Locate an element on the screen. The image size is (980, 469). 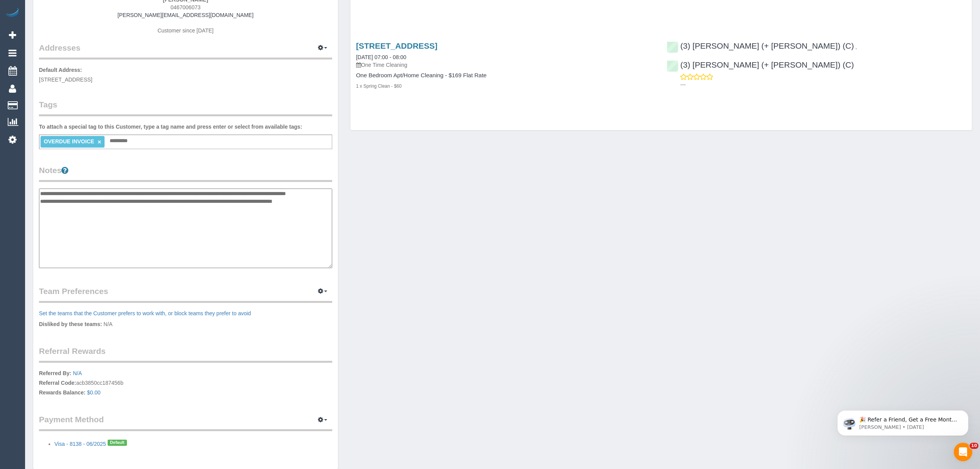
legend: Referral Rewards is located at coordinates (185, 354).